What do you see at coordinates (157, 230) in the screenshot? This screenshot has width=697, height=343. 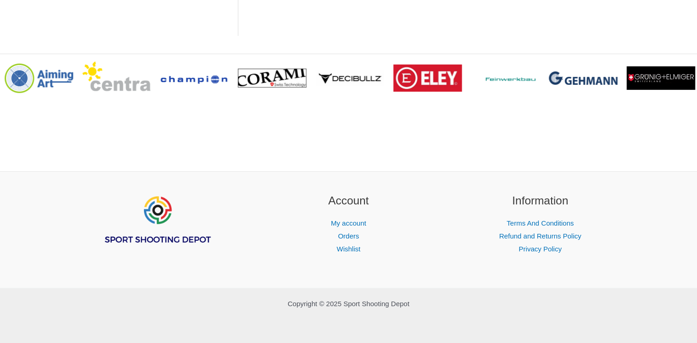 I see `aside: Footer Widget 1` at bounding box center [157, 230].